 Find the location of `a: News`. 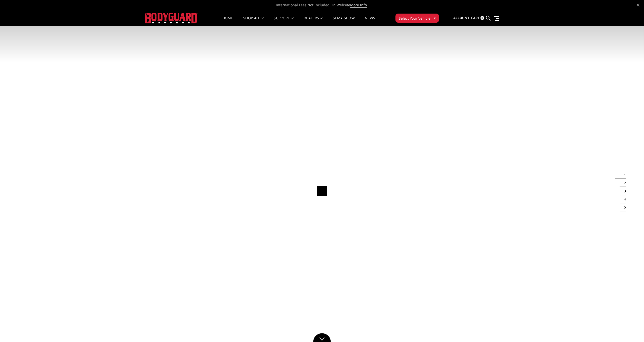

a: News is located at coordinates (370, 21).